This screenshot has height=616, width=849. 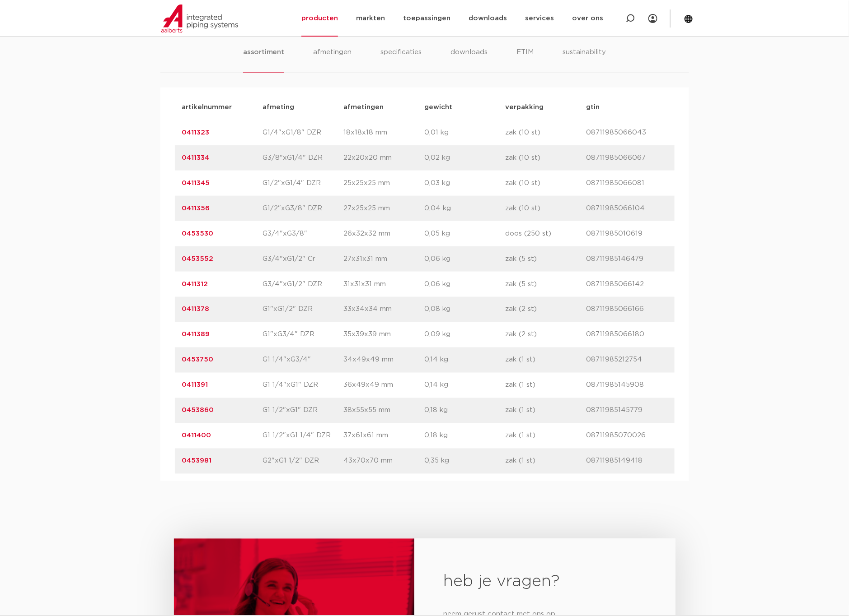 What do you see at coordinates (198, 360) in the screenshot?
I see `a: 0453750` at bounding box center [198, 360].